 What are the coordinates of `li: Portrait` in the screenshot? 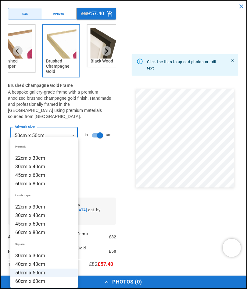 It's located at (44, 147).